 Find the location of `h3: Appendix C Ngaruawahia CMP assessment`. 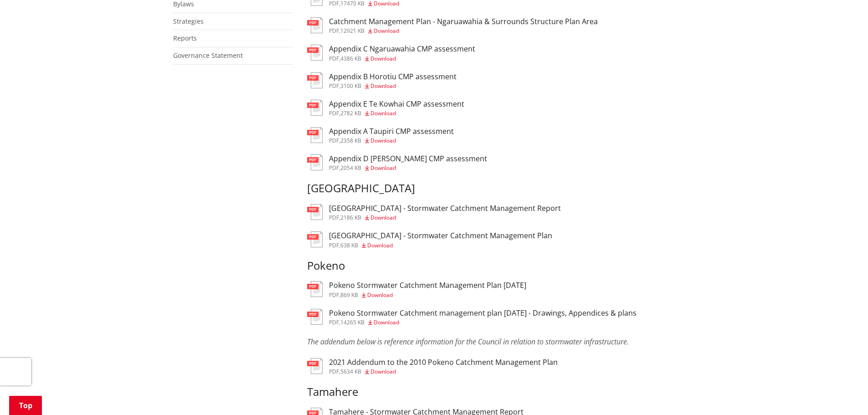

h3: Appendix C Ngaruawahia CMP assessment is located at coordinates (402, 48).